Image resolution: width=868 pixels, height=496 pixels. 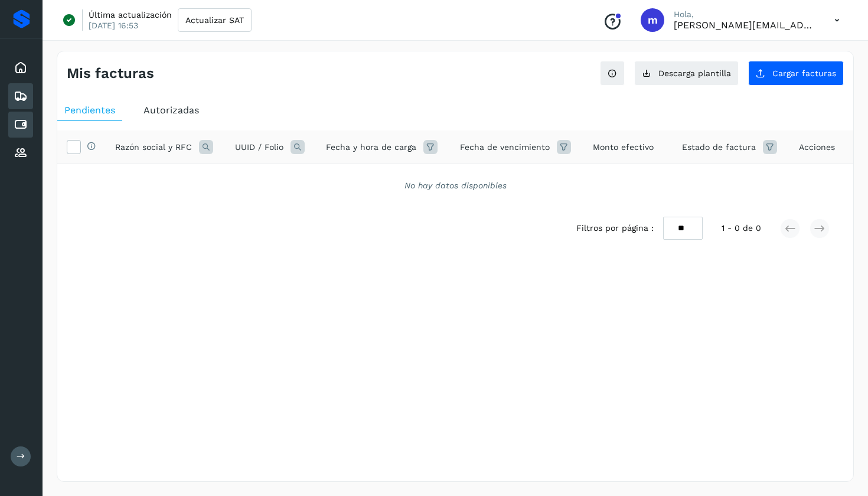 What do you see at coordinates (796, 73) in the screenshot?
I see `button: Cargar facturas` at bounding box center [796, 73].